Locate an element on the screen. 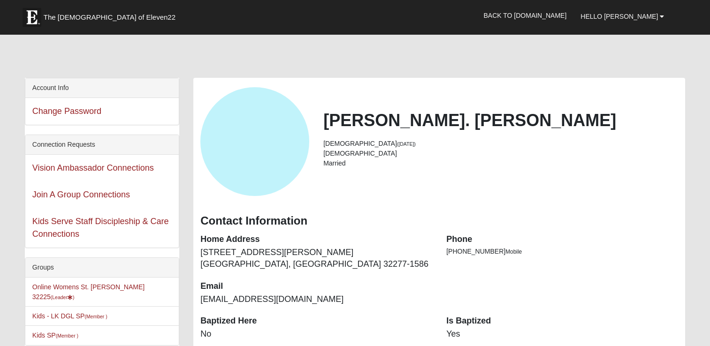 The width and height of the screenshot is (710, 346). a: Kids Serve Staff Discipleship & Care Connections is located at coordinates (100, 228).